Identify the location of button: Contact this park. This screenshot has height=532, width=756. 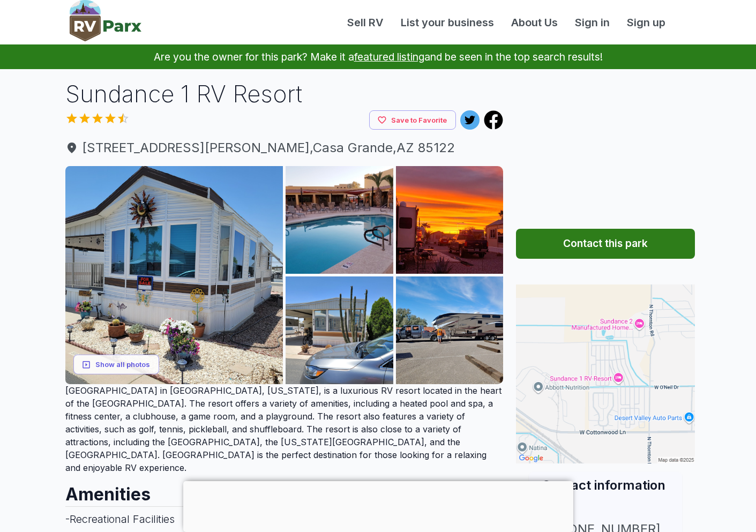
(605, 244).